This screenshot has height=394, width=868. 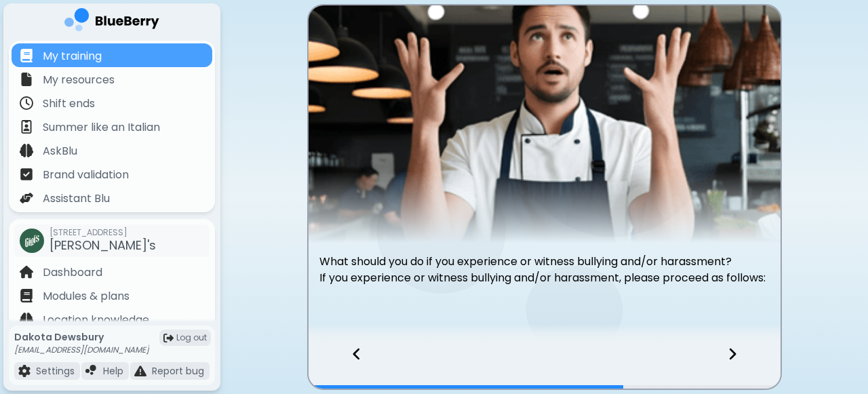 I want to click on p: Location knowledge, so click(x=96, y=320).